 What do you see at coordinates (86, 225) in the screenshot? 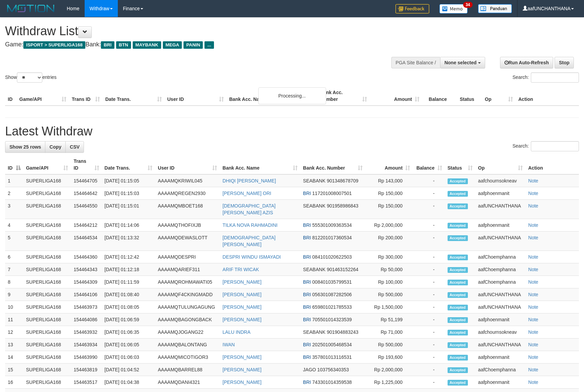
I see `td: 154464212` at bounding box center [86, 225].